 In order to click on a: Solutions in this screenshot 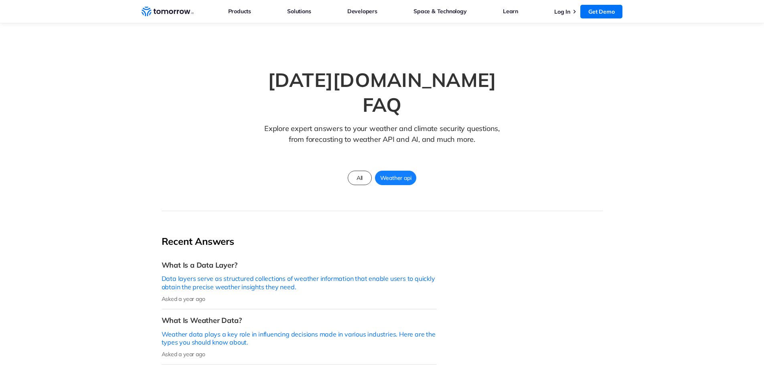, I will do `click(299, 11)`.